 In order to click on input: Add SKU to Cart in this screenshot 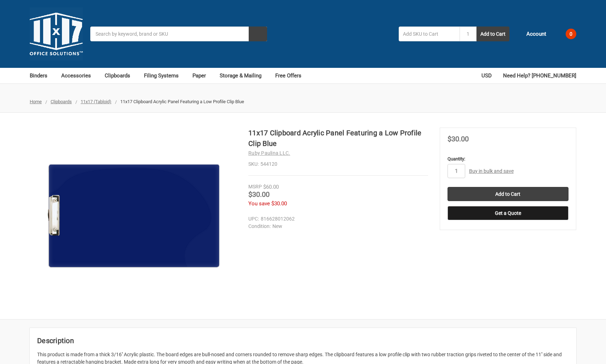, I will do `click(429, 34)`.